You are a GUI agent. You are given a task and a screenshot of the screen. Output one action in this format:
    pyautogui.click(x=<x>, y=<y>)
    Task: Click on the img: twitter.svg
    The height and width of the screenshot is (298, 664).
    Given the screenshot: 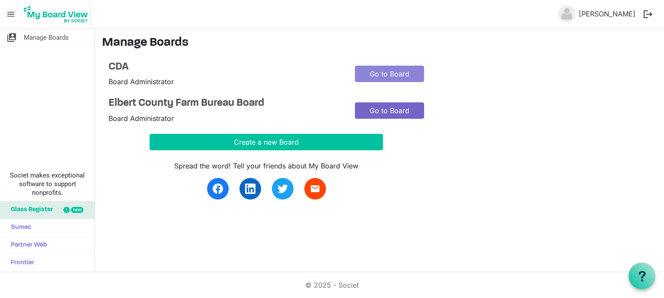 What is the action you would take?
    pyautogui.click(x=283, y=189)
    